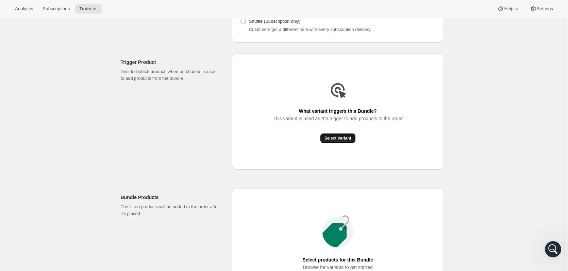 The width and height of the screenshot is (568, 271). I want to click on span: Select products for this Bundle, so click(338, 260).